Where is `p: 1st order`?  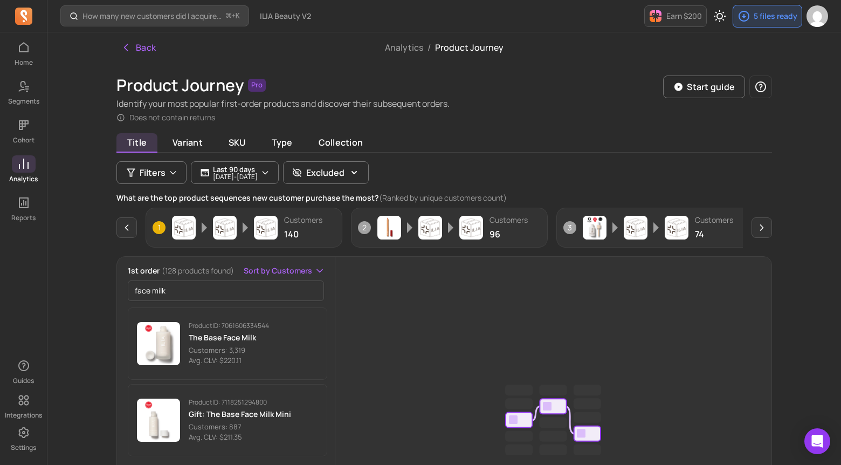 p: 1st order is located at coordinates (181, 271).